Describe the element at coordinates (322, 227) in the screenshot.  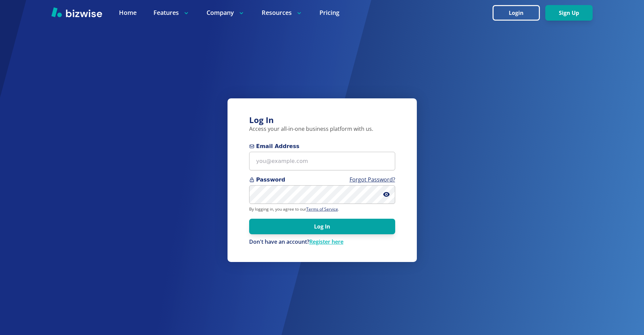
I see `button: Log In` at that location.